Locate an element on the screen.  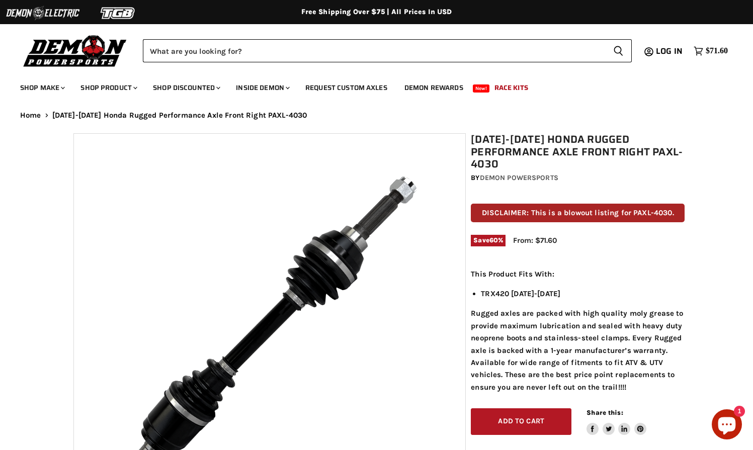
button: Add to cart is located at coordinates (521, 421).